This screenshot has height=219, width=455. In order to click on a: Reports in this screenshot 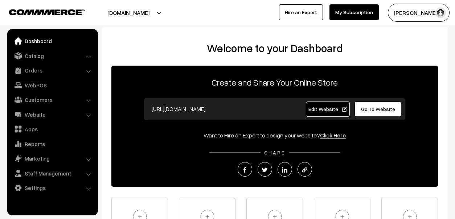, I will do `click(52, 144)`.